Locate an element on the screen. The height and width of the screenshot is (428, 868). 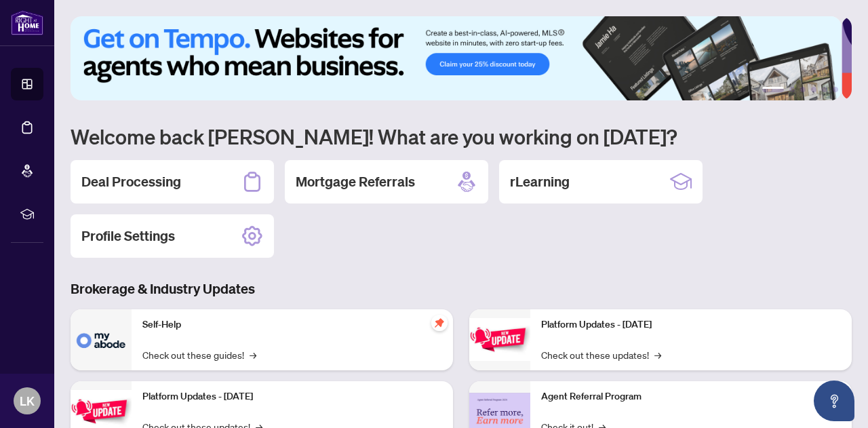
button: 3 is located at coordinates (803, 89).